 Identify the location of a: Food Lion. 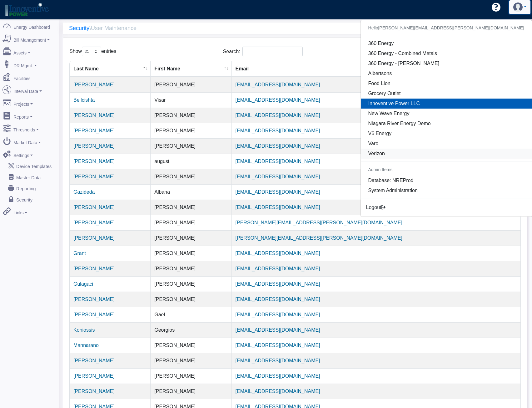
(446, 83).